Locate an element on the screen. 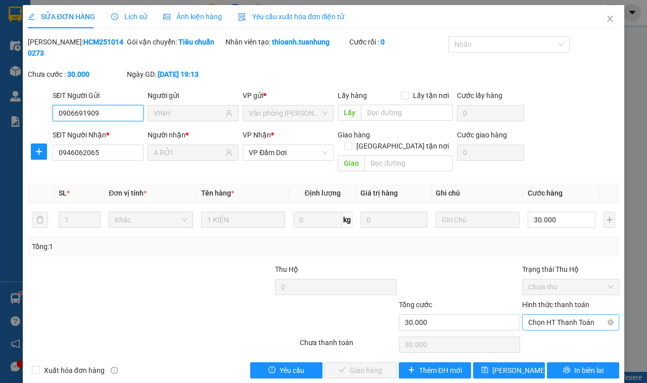 The image size is (647, 383). button: exclamation-circleYêu cầu is located at coordinates (286, 370).